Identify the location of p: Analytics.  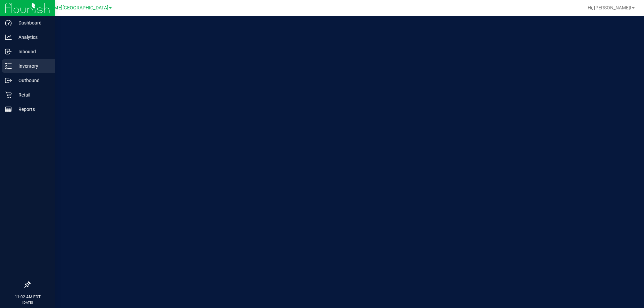
(32, 37).